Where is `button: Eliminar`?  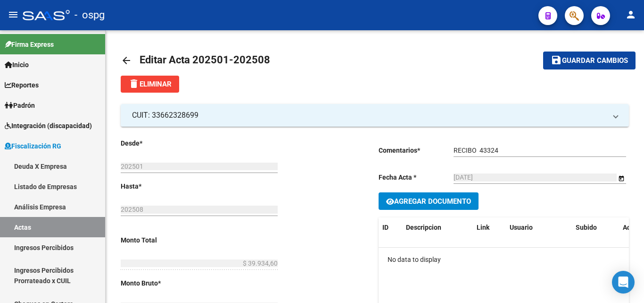 button: Eliminar is located at coordinates (150, 84).